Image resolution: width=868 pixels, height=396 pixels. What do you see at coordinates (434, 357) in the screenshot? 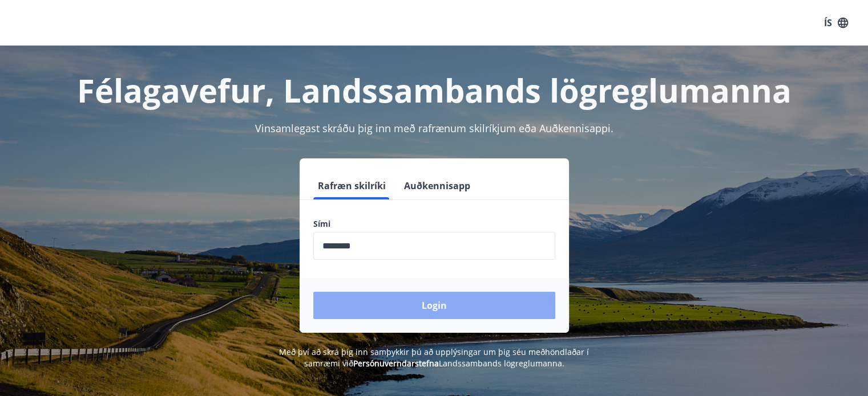
I see `span: Með því að skrá þig inn samþykkir þú að upplýsingar um þig séu meðhöndlaðar í samræmi við Landssa...` at bounding box center [434, 357].